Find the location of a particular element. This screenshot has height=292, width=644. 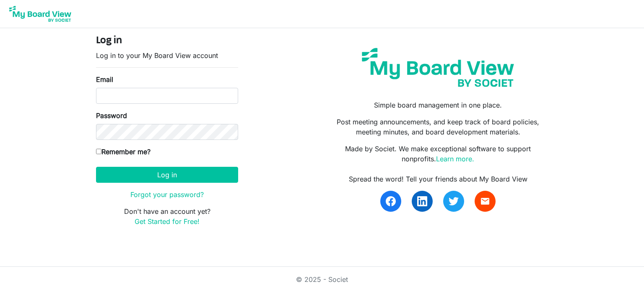

button: Log in is located at coordinates (167, 175).